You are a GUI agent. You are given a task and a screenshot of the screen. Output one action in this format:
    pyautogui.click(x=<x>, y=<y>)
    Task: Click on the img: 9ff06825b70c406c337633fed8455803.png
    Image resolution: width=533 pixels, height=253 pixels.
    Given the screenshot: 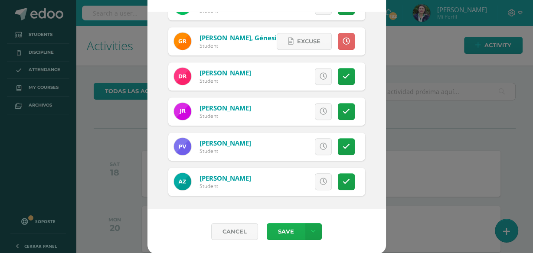 What is the action you would take?
    pyautogui.click(x=182, y=76)
    